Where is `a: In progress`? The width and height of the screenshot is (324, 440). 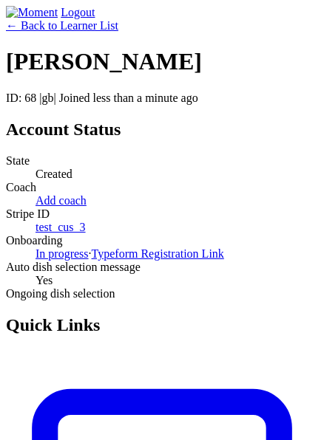
a: In progress is located at coordinates (62, 253).